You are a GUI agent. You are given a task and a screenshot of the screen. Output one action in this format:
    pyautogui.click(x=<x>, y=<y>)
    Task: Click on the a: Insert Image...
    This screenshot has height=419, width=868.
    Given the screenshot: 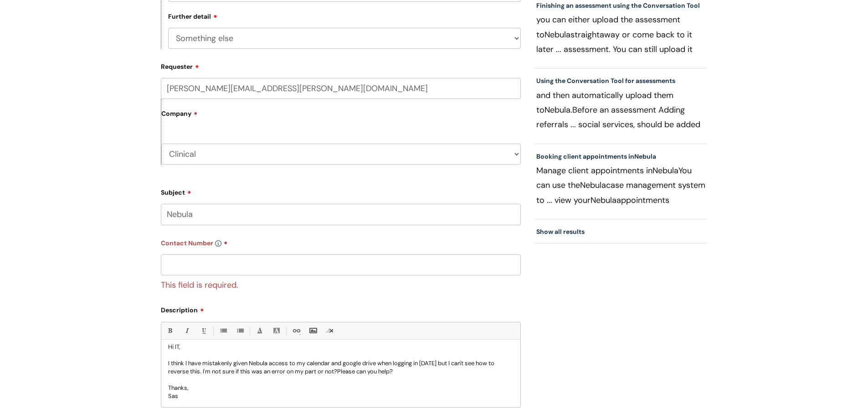 What is the action you would take?
    pyautogui.click(x=312, y=330)
    